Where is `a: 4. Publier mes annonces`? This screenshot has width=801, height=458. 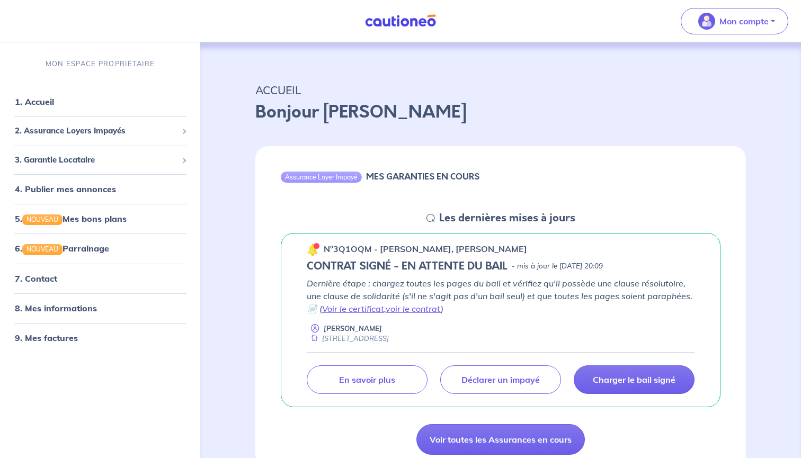 a: 4. Publier mes annonces is located at coordinates (65, 189).